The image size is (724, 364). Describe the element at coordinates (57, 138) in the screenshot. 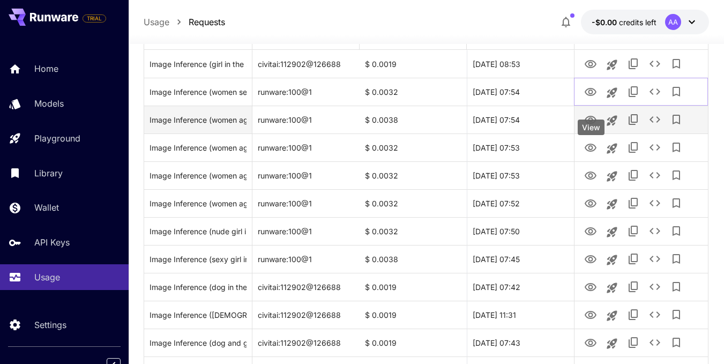

I see `p: Playground` at that location.